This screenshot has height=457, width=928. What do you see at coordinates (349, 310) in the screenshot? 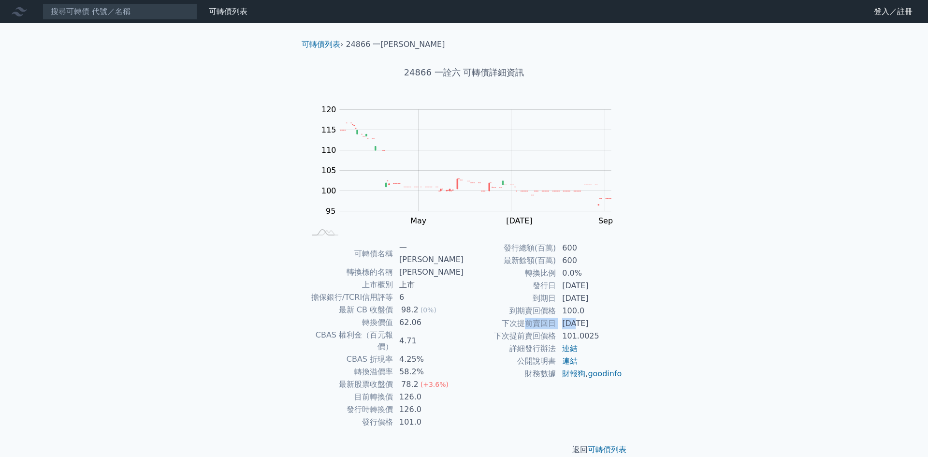
I see `td: 最新 CB 收盤價` at bounding box center [349, 310].